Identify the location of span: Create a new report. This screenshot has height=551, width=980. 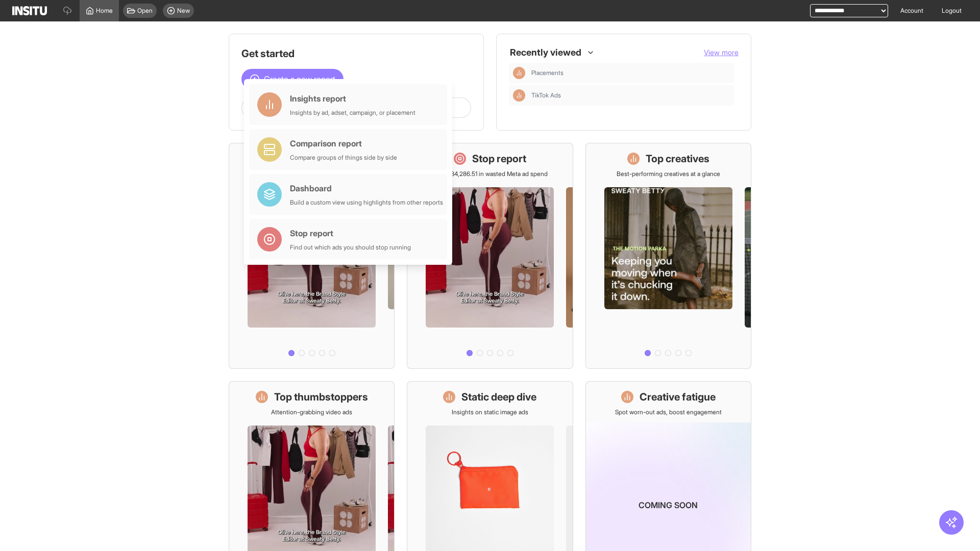
(299, 79).